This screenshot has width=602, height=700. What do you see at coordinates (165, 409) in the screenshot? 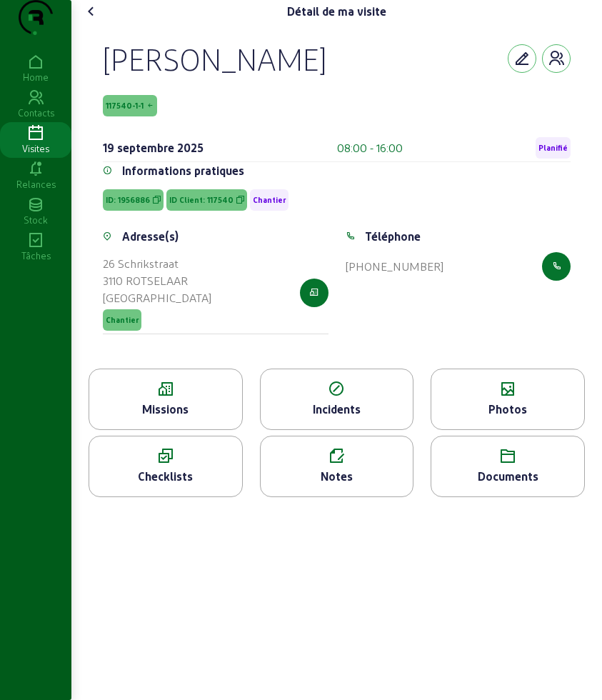
I see `div: Missions` at bounding box center [165, 409].